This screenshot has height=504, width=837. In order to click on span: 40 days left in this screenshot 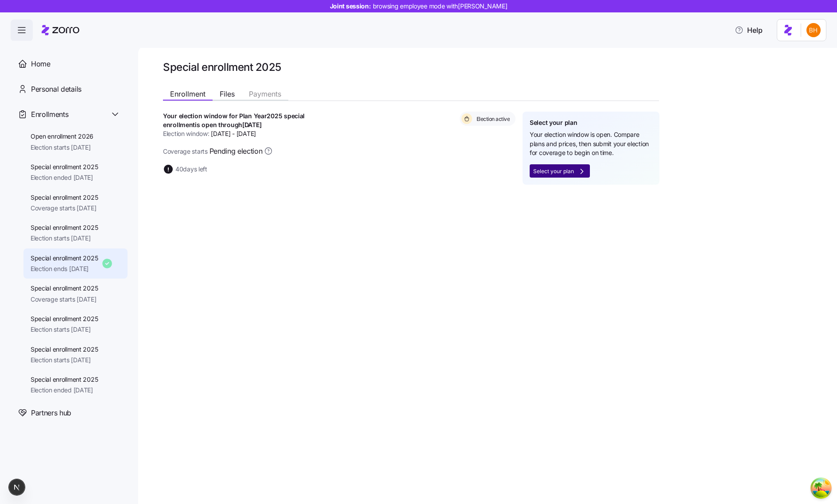, I will do `click(191, 169)`.